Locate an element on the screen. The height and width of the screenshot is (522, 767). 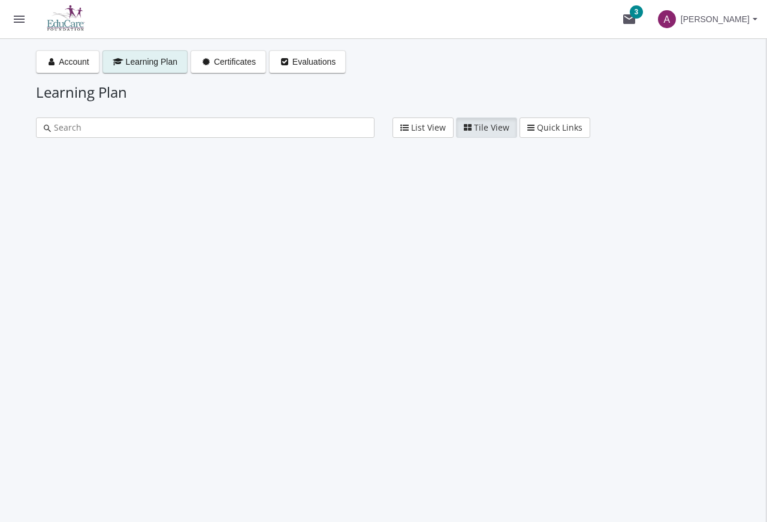
span: Quick Links is located at coordinates (559, 127).